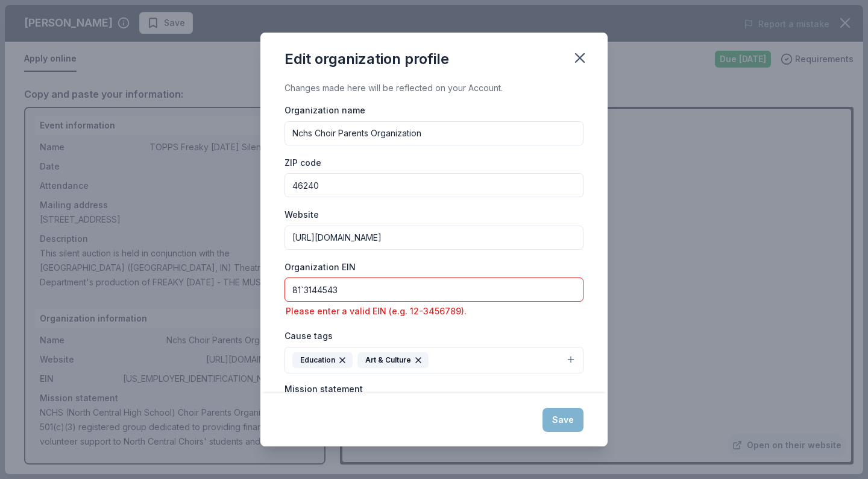 Image resolution: width=868 pixels, height=479 pixels. I want to click on div: Education, so click(322, 360).